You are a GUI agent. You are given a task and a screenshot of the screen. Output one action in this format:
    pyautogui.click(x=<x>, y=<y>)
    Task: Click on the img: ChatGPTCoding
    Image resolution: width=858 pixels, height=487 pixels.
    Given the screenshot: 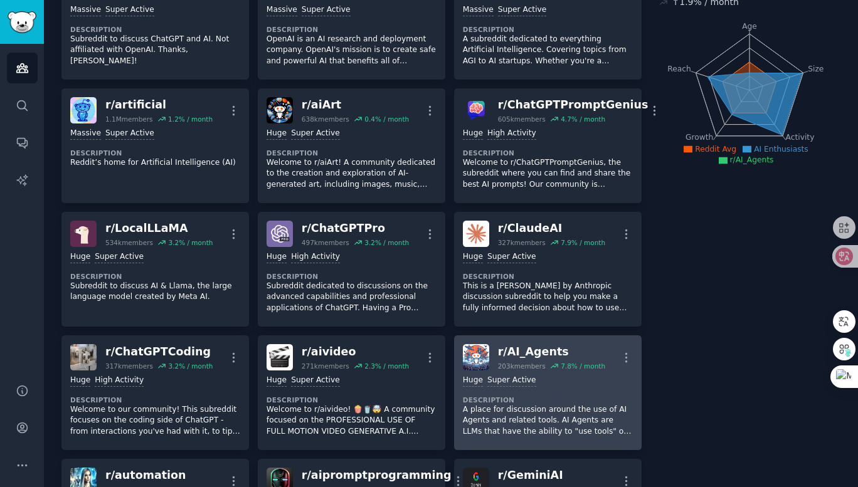 What is the action you would take?
    pyautogui.click(x=83, y=357)
    